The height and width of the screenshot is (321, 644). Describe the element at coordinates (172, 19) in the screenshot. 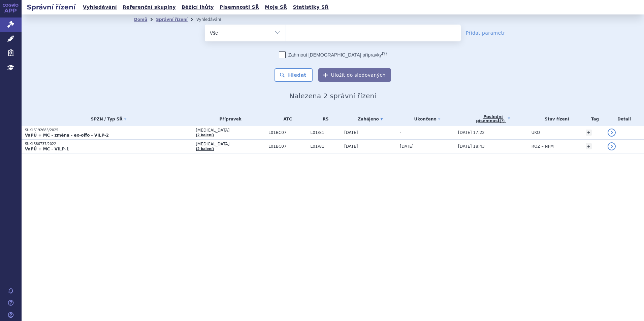

I see `a: Správní řízení` at that location.